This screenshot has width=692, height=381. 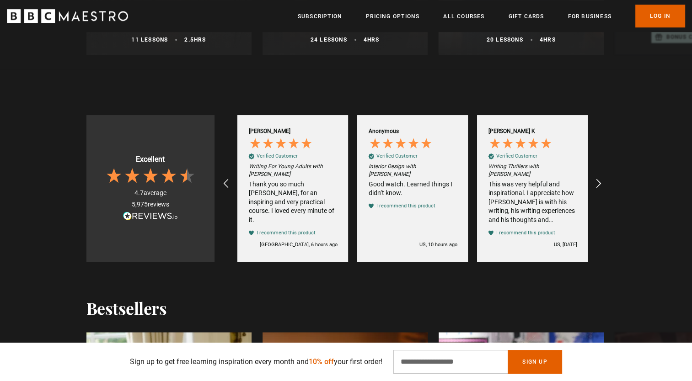 What do you see at coordinates (140, 204) in the screenshot?
I see `span: 5,975` at bounding box center [140, 204].